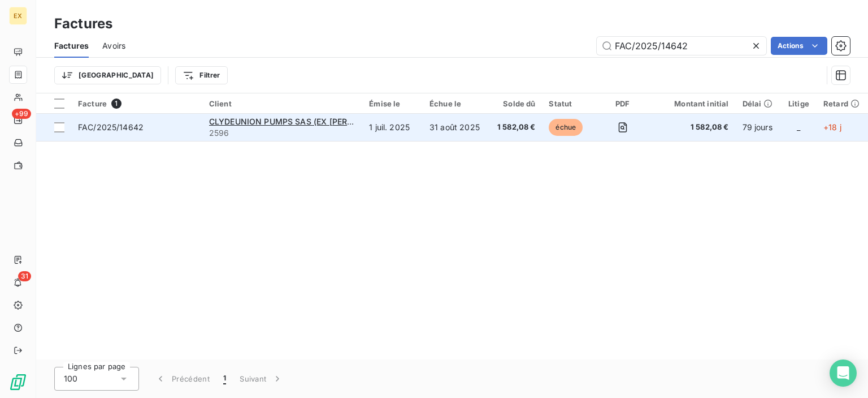 The height and width of the screenshot is (398, 868). I want to click on td: 31 août 2025, so click(455, 127).